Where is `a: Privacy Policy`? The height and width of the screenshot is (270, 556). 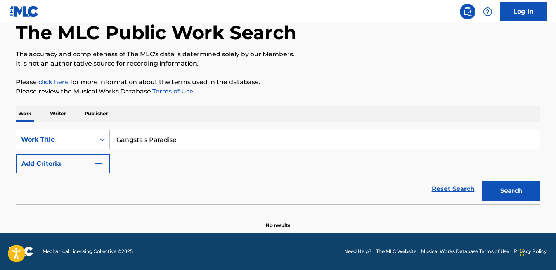 a: Privacy Policy is located at coordinates (530, 251).